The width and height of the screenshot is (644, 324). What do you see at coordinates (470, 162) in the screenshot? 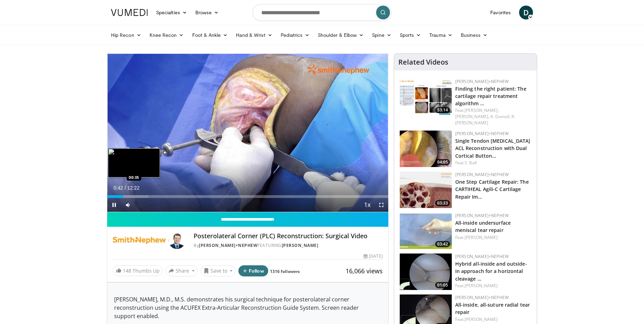
I see `a: S. Ball` at bounding box center [470, 162].